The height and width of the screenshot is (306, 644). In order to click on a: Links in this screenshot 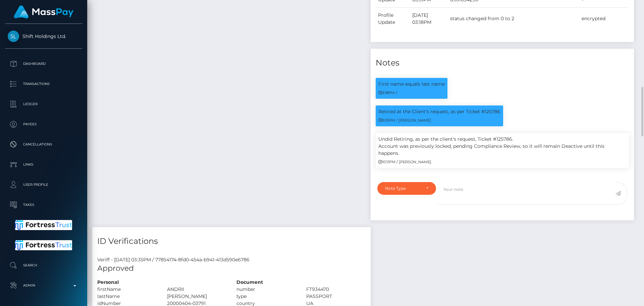, I will do `click(44, 164)`.